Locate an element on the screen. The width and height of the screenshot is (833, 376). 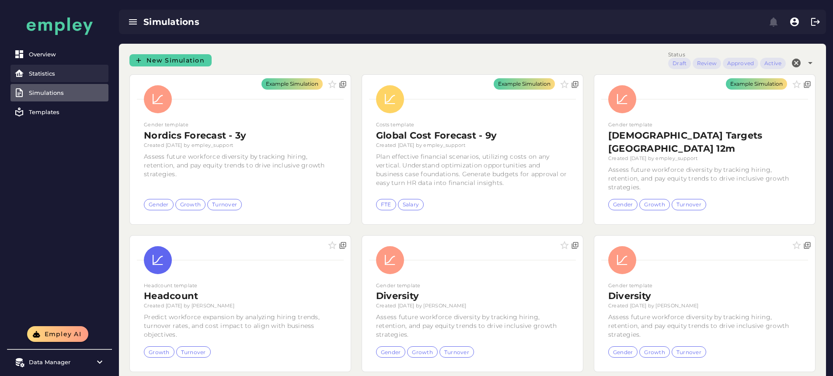
span: New Simulation is located at coordinates (175, 60).